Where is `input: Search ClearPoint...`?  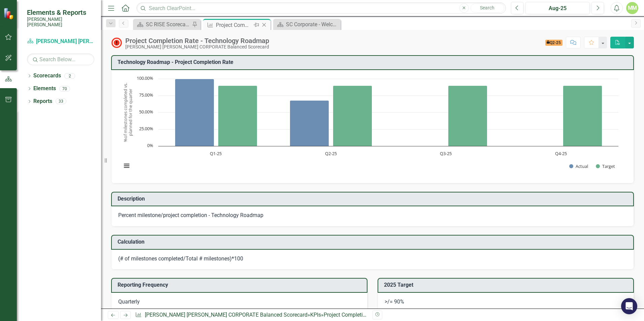
input: Search ClearPoint... is located at coordinates (321, 8).